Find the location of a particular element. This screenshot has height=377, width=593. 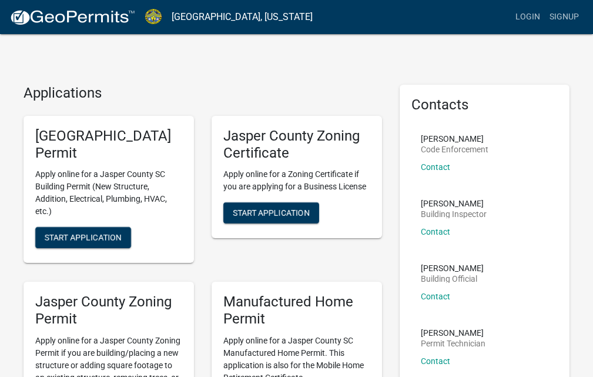

a: Signup is located at coordinates (564, 17).